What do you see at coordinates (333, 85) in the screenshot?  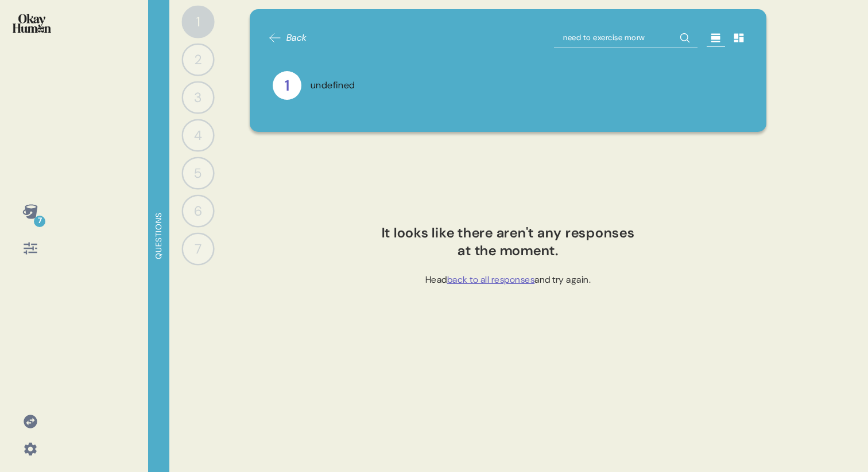 I see `div: undefined` at bounding box center [333, 85].